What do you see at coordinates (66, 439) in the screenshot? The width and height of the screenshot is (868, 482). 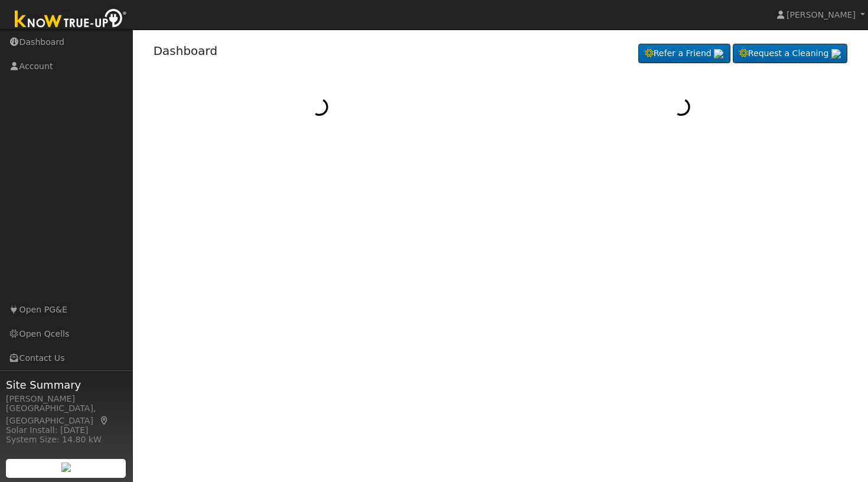 I see `div: System Size: 14.80 kW` at bounding box center [66, 439].